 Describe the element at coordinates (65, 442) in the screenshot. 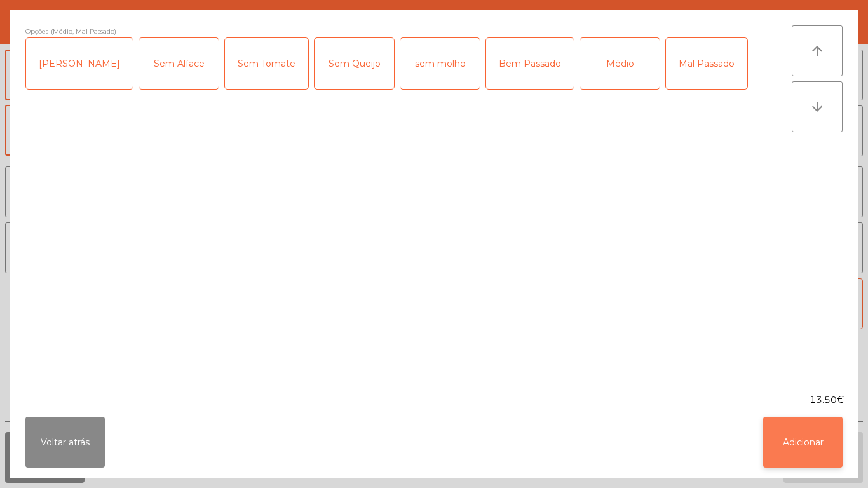

I see `button: Voltar atrás` at that location.